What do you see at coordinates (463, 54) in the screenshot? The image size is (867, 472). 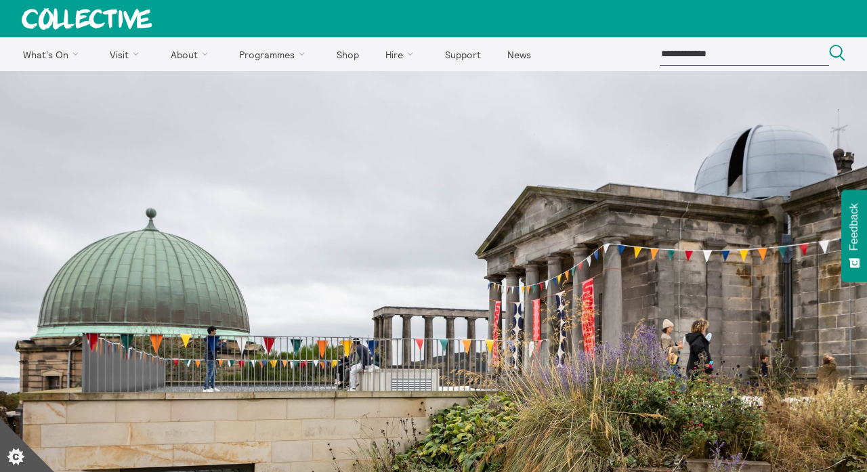 I see `a: Support` at bounding box center [463, 54].